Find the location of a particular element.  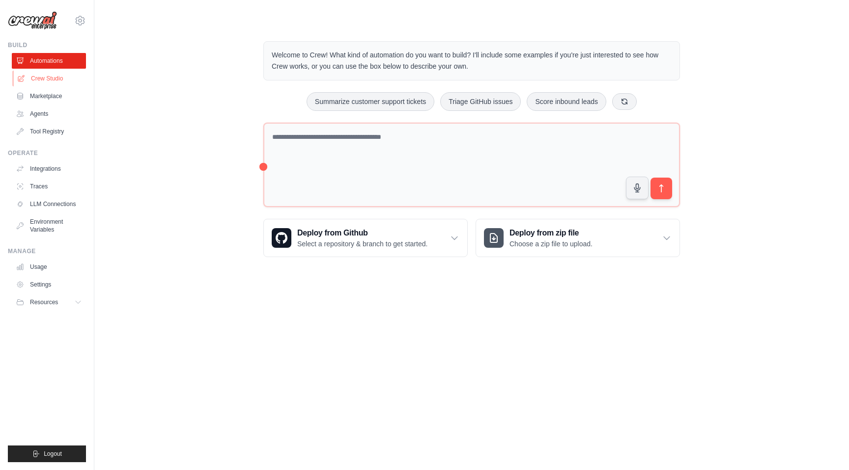

a: Marketplace is located at coordinates (49, 96).